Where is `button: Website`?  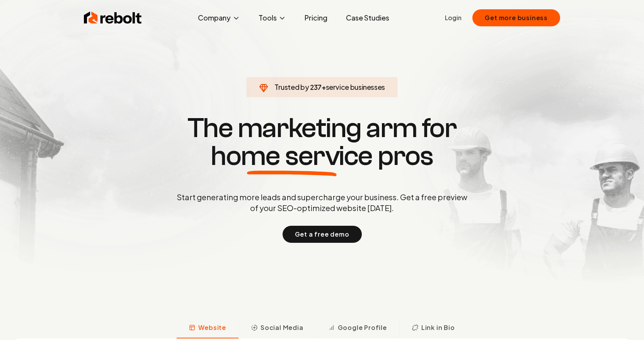 button: Website is located at coordinates (208, 328).